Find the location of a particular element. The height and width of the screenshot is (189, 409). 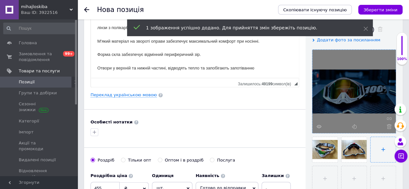

i: Зберегти зміни is located at coordinates (381, 10).